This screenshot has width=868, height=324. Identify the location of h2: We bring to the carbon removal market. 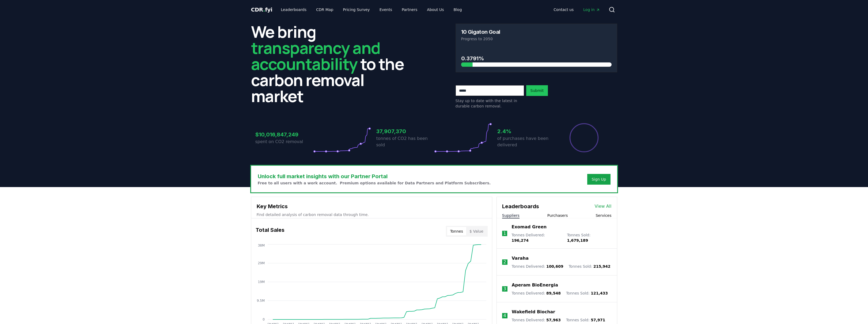
(332, 64).